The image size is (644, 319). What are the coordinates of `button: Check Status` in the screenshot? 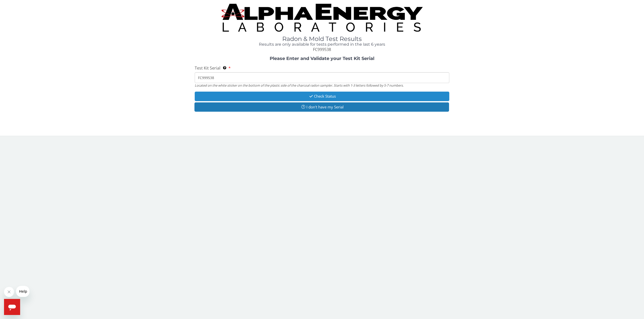 It's located at (322, 96).